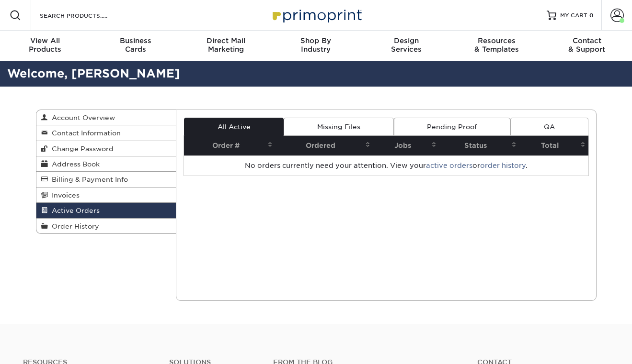  I want to click on a: Contact Information, so click(106, 133).